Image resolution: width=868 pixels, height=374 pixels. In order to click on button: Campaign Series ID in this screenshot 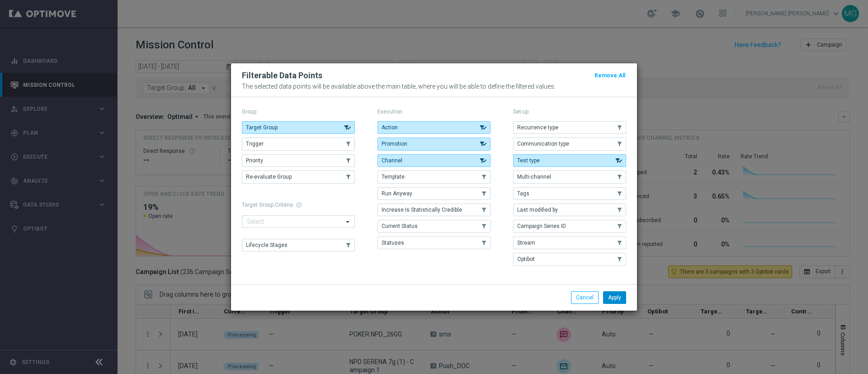, I will do `click(570, 226)`.